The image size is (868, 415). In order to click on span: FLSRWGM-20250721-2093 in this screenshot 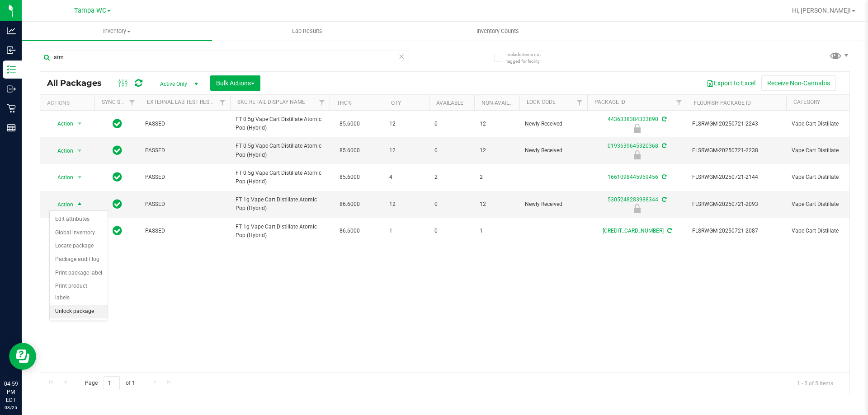, I will do `click(736, 204)`.